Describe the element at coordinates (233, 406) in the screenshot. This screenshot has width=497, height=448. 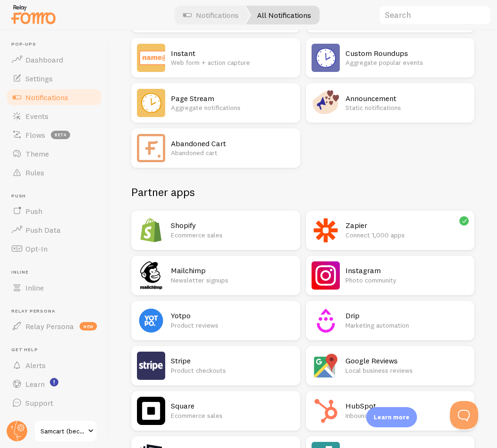
I see `h2: Square` at that location.